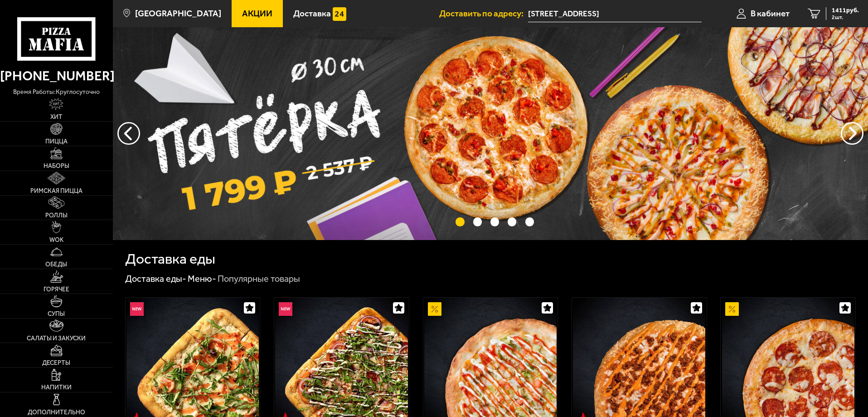 This screenshot has height=417, width=868. What do you see at coordinates (483, 13) in the screenshot?
I see `span: Доставить по адресу:` at bounding box center [483, 13].